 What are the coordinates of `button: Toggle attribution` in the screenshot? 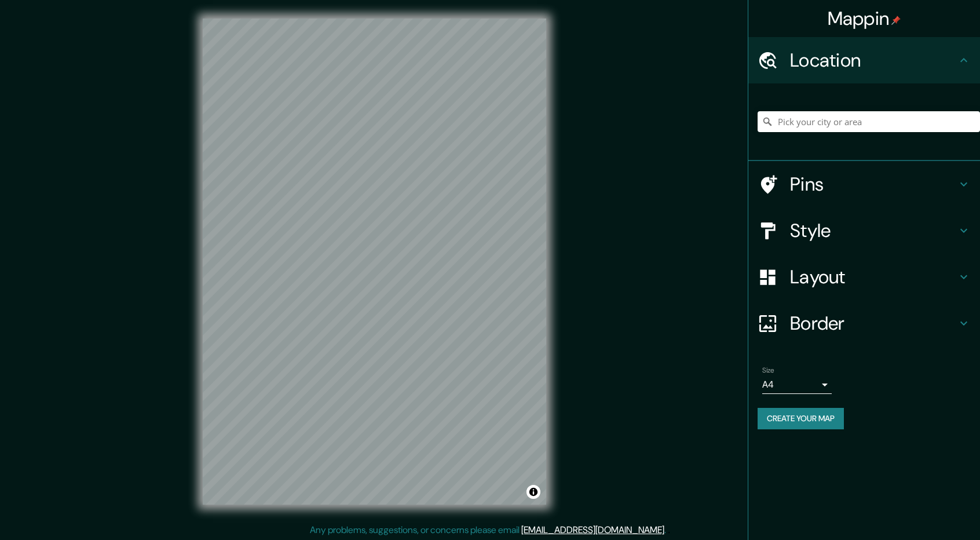 It's located at (533, 491).